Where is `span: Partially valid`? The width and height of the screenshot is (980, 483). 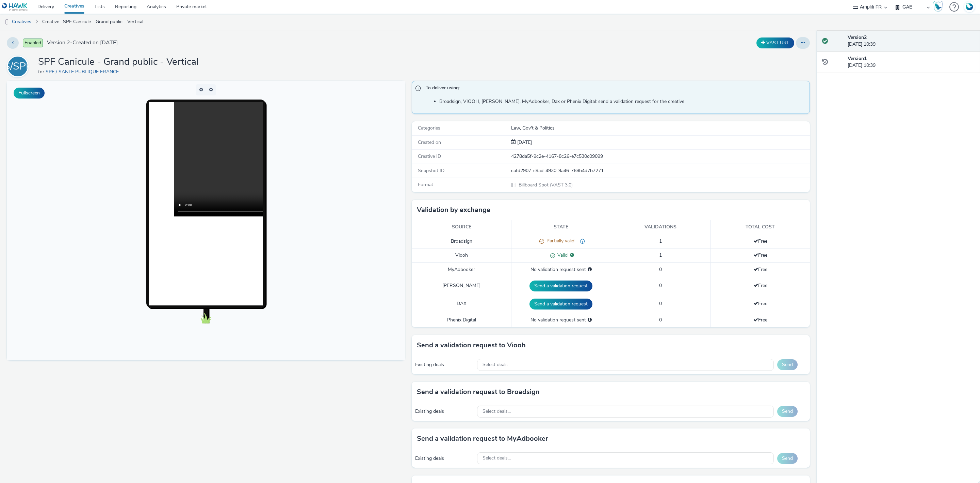
span: Partially valid is located at coordinates (559, 241).